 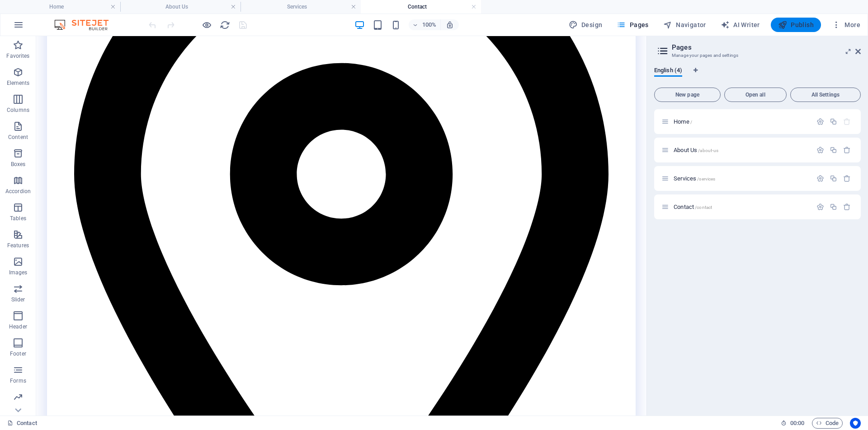 I want to click on span: Open all, so click(x=755, y=95).